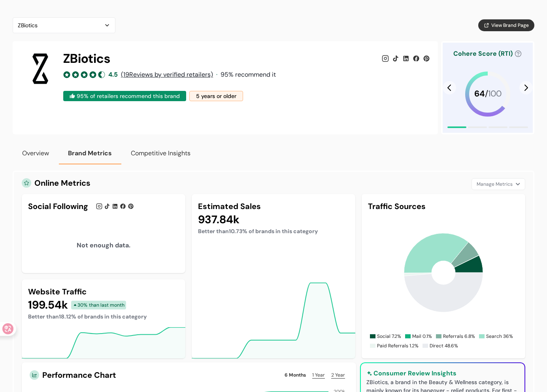 The image size is (547, 392). Describe the element at coordinates (295, 375) in the screenshot. I see `a: 6 Months` at that location.